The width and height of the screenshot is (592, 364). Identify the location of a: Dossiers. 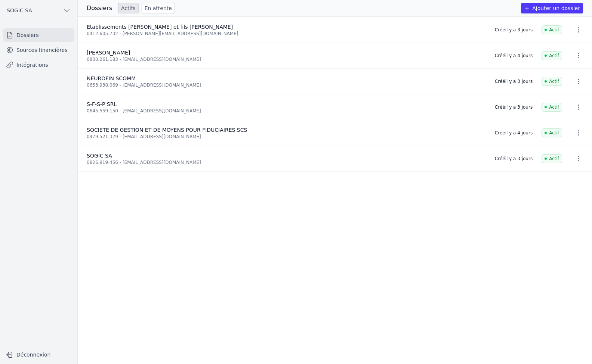
(38, 35).